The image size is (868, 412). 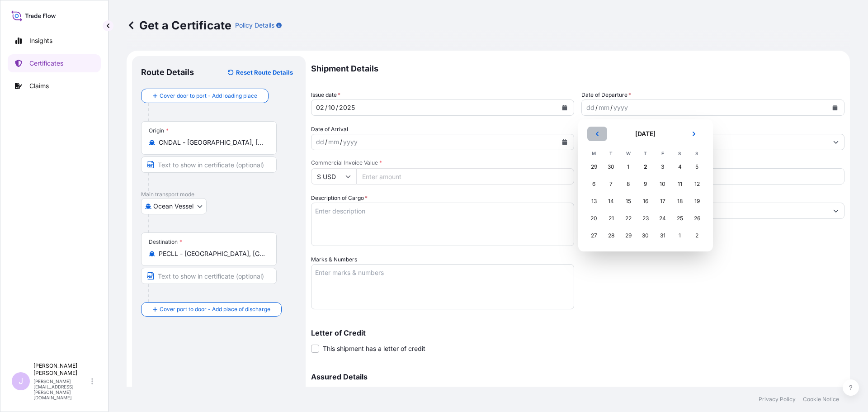 I want to click on div: Tuesday 21 October 2025, so click(x=611, y=218).